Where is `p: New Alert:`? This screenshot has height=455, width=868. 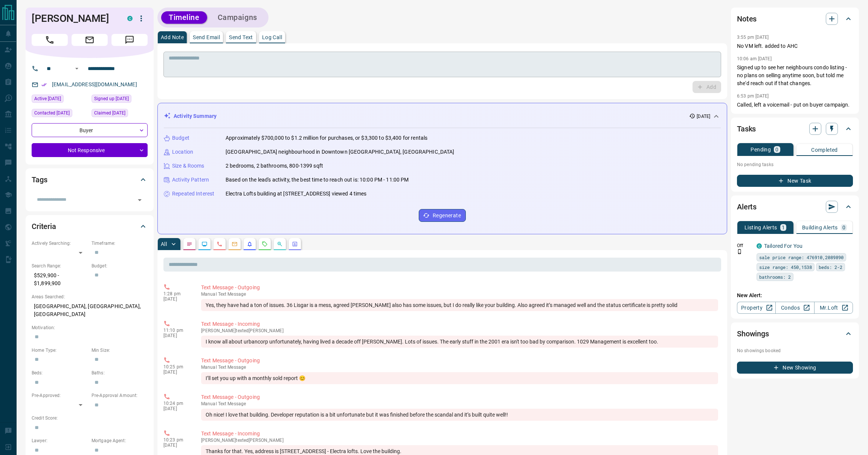
p: New Alert: is located at coordinates (795, 295).